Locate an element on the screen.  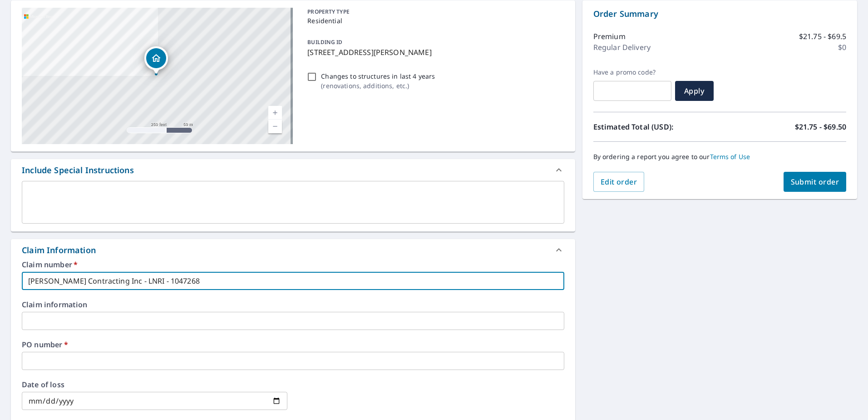
span: Edit order is located at coordinates (619, 182).